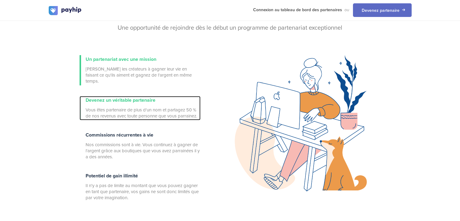 This screenshot has width=460, height=221. I want to click on img: logo.svg, so click(65, 11).